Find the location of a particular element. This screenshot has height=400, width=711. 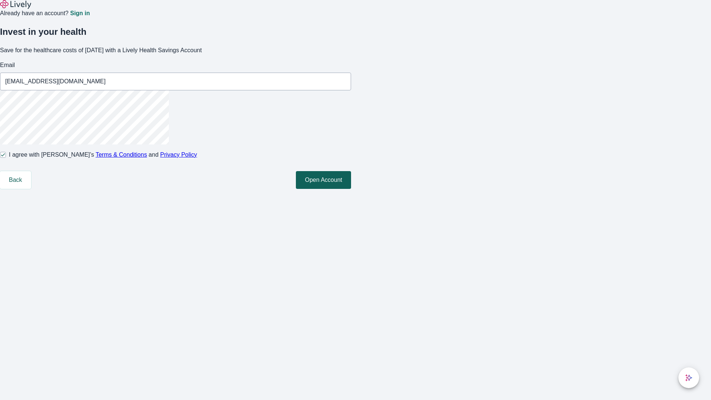

svg: Lively AI Assistant is located at coordinates (688, 378).